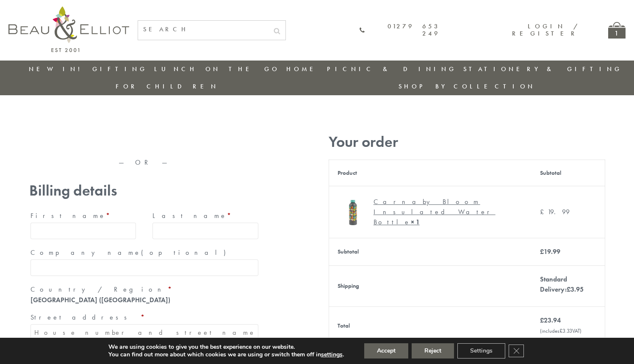  I want to click on th: Total, so click(430, 326).